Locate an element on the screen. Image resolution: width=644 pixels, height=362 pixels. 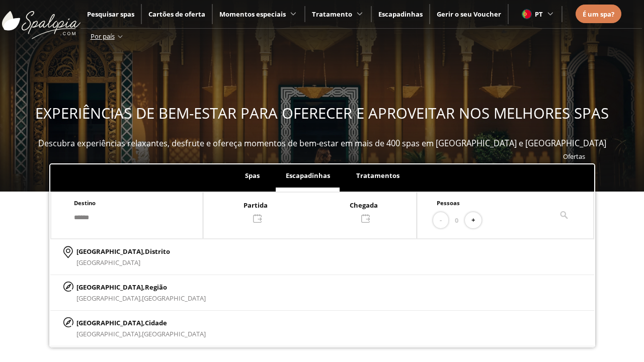
span: Por país is located at coordinates (103, 36).